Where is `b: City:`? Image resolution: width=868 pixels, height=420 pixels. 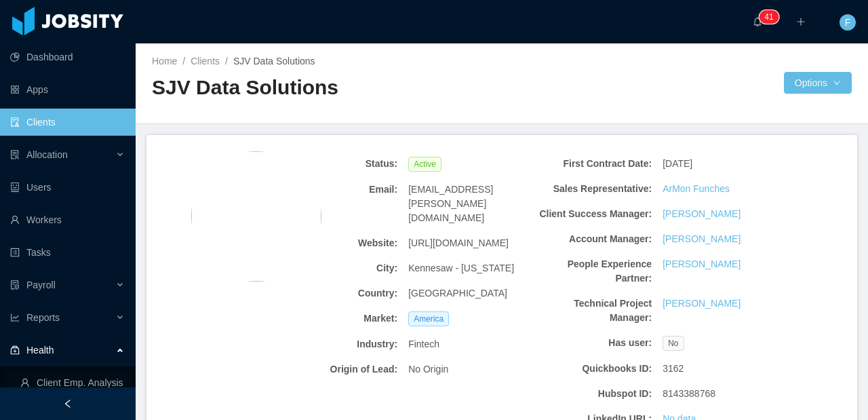 b: City: is located at coordinates (340, 268).